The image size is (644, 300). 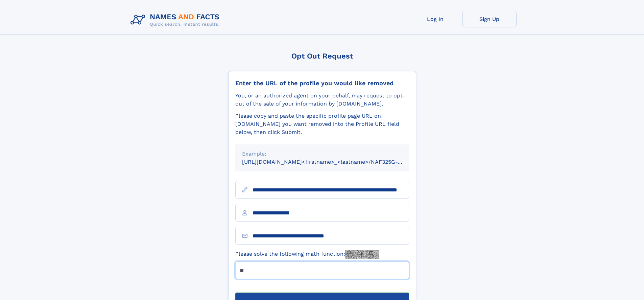 I want to click on a: Sign Up, so click(x=489, y=19).